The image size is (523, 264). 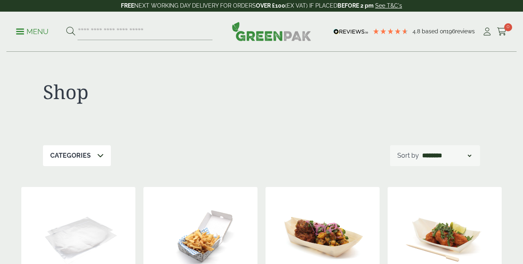 What do you see at coordinates (451, 31) in the screenshot?
I see `span: 196` at bounding box center [451, 31].